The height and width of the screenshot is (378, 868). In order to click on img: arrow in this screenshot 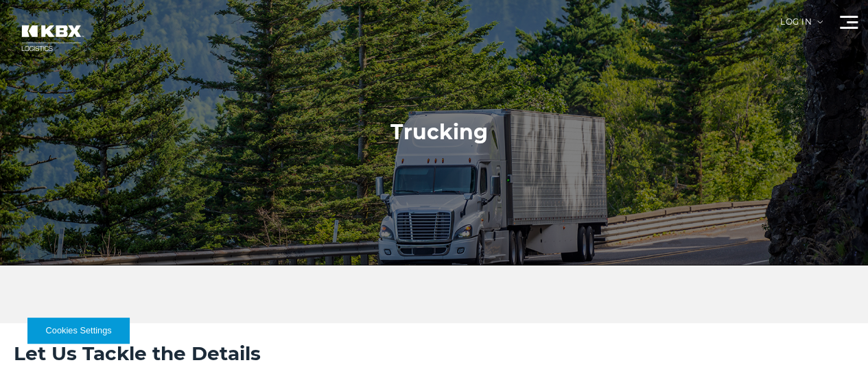, I will do `click(820, 22)`.